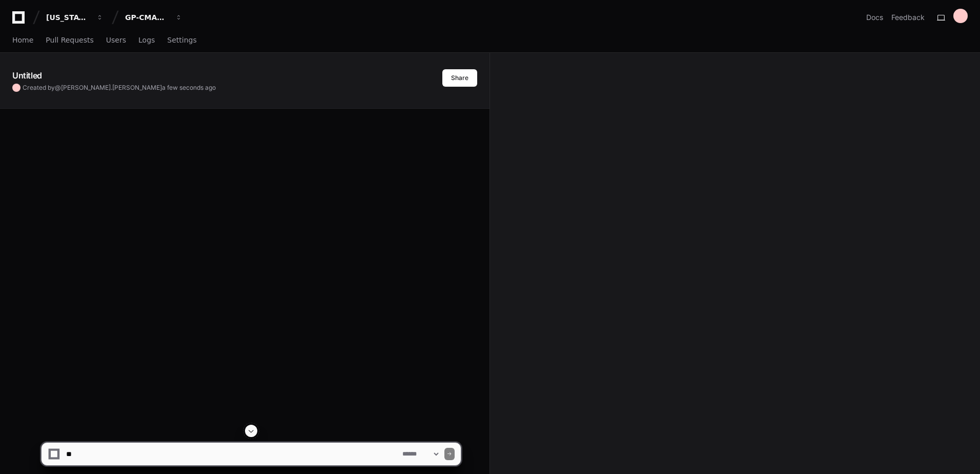  I want to click on h1: Untitled, so click(28, 75).